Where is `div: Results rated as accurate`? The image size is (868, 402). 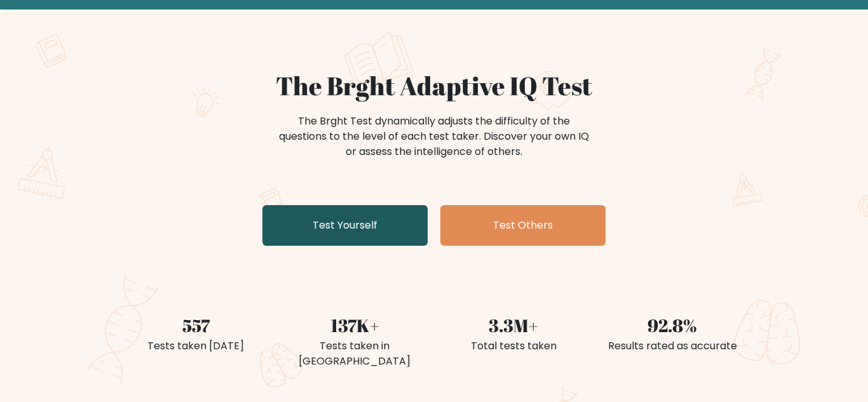
div: Results rated as accurate is located at coordinates (672, 346).